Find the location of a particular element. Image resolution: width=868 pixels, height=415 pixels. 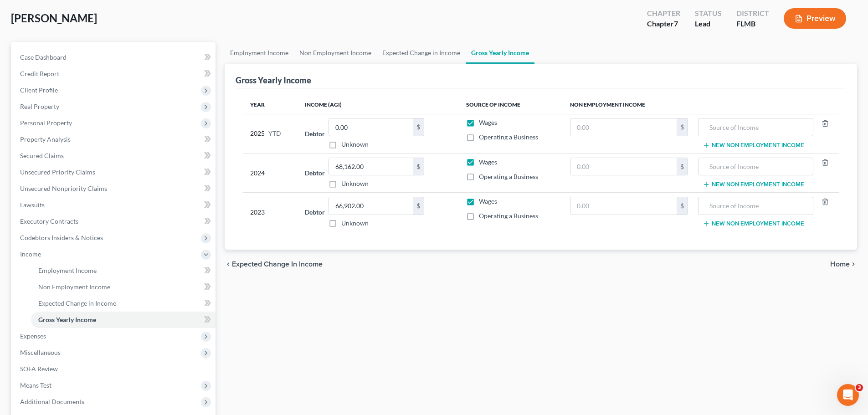

span: Credit Report is located at coordinates (39, 73).